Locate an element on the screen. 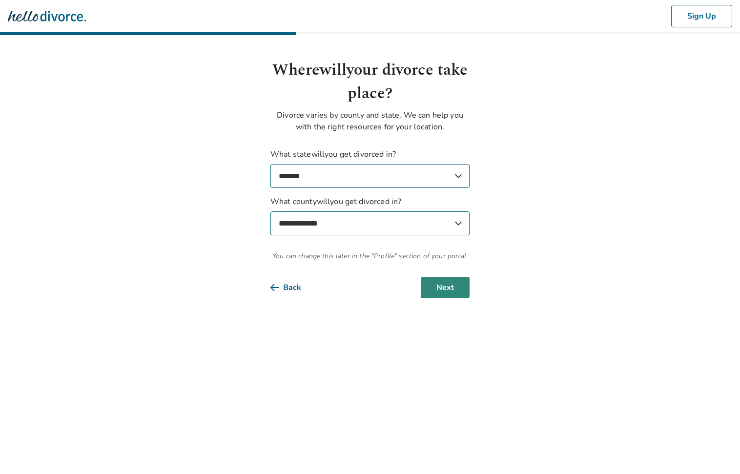 The image size is (740, 474). span: You can change this later in the "Profile" section of your portal. is located at coordinates (370, 256).